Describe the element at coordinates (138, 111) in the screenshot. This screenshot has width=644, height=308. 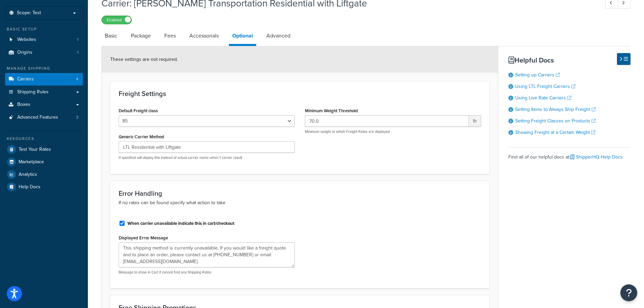
I see `label: Default Freight class` at that location.